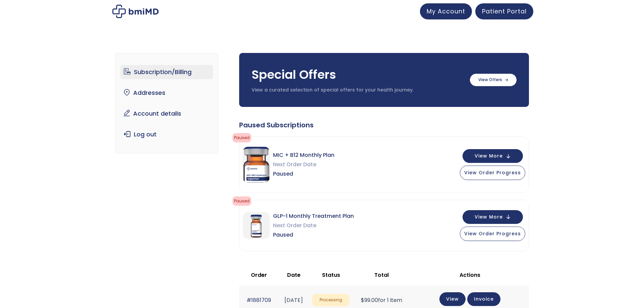 Image resolution: width=644 pixels, height=308 pixels. What do you see at coordinates (167, 72) in the screenshot?
I see `a: Subscription/Billing` at bounding box center [167, 72].